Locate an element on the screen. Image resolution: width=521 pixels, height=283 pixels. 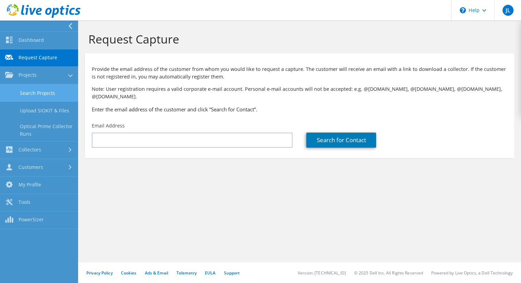
a: Cookies is located at coordinates (129, 273).